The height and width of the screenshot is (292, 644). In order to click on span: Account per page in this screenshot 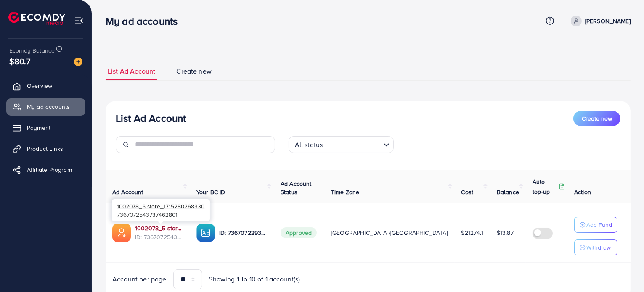, I will do `click(139, 279)`.